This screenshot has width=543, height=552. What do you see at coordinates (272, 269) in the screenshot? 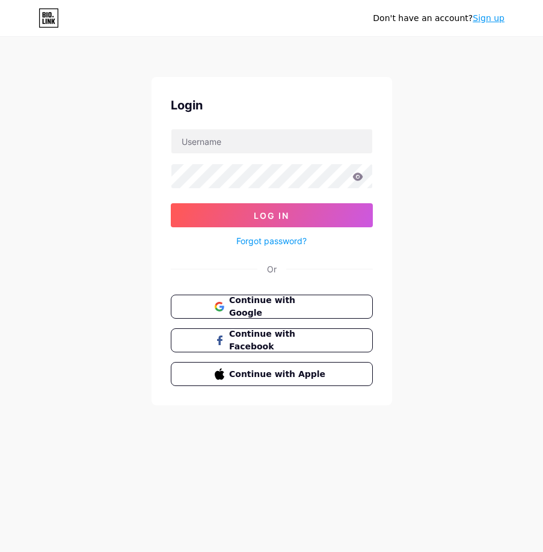
I see `div: Or` at bounding box center [272, 269].